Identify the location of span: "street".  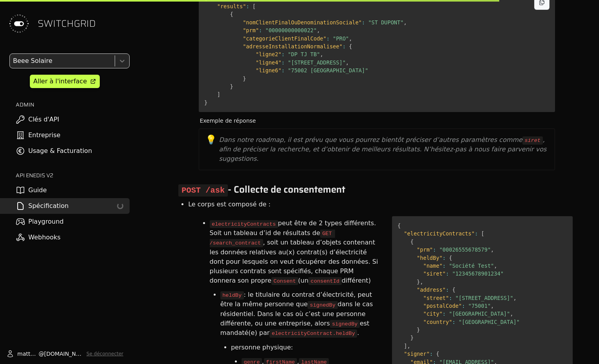
(436, 298).